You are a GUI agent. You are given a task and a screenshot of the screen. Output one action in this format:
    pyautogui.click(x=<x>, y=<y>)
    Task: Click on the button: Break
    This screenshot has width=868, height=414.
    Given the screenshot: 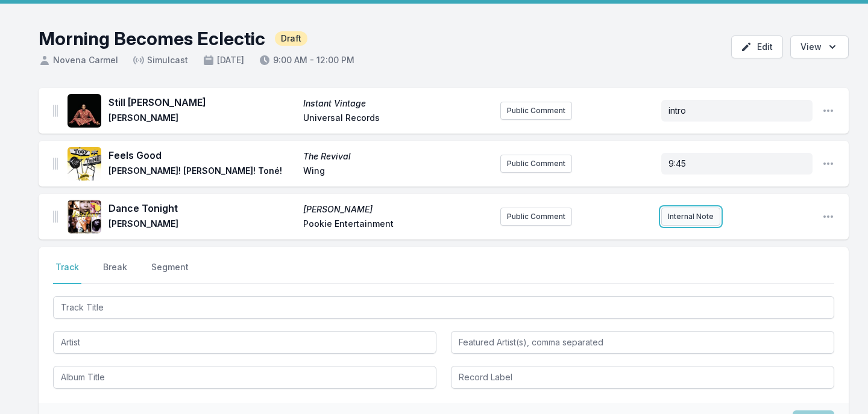 What is the action you would take?
    pyautogui.click(x=115, y=273)
    